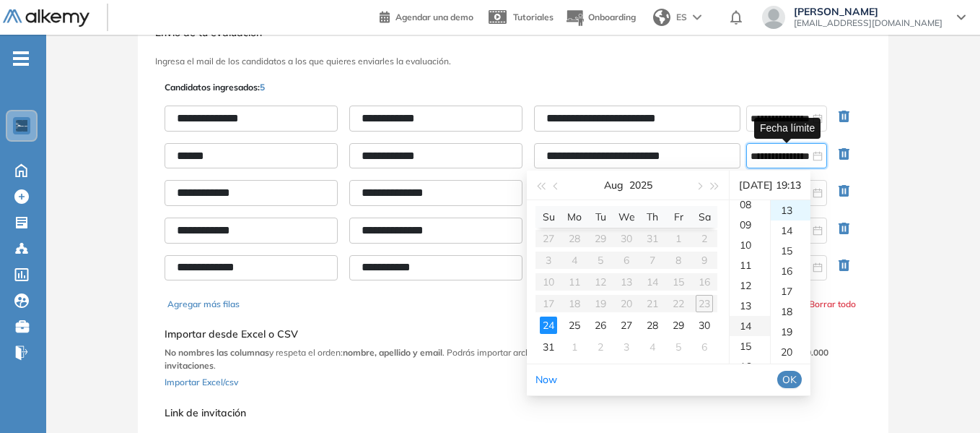  Describe the element at coordinates (626, 216) in the screenshot. I see `th: We` at that location.